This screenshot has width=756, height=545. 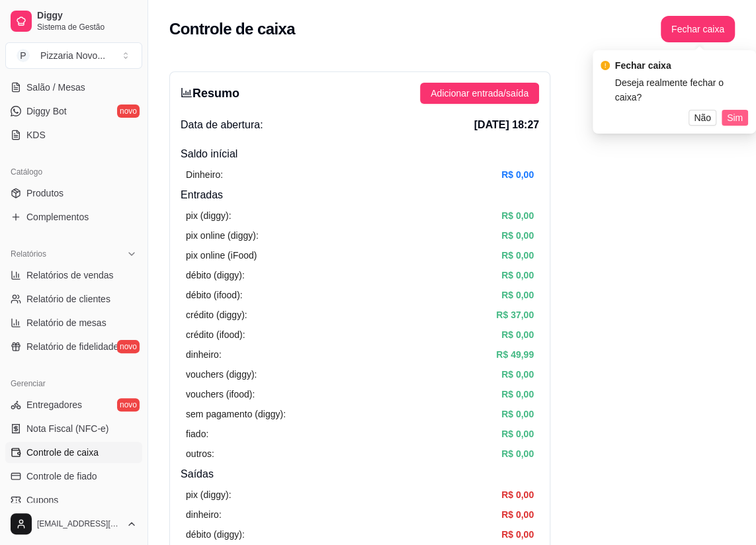 What do you see at coordinates (197, 434) in the screenshot?
I see `article: fiado:` at bounding box center [197, 434].